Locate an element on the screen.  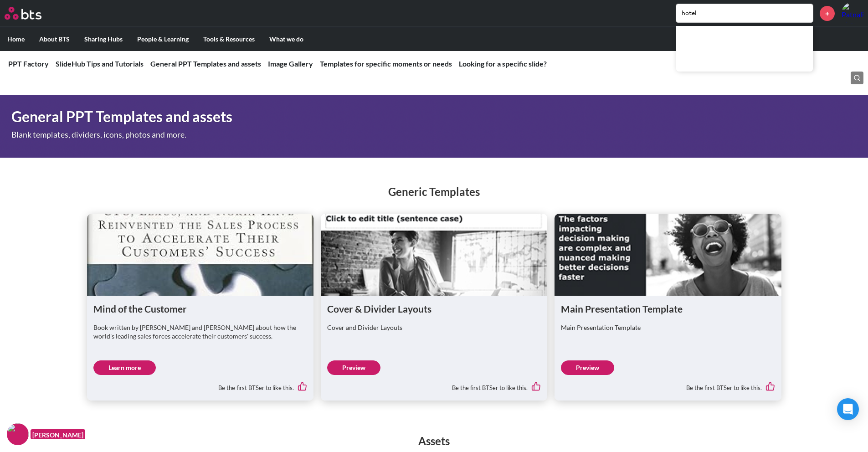
img: BTS Logo is located at coordinates (23, 13).